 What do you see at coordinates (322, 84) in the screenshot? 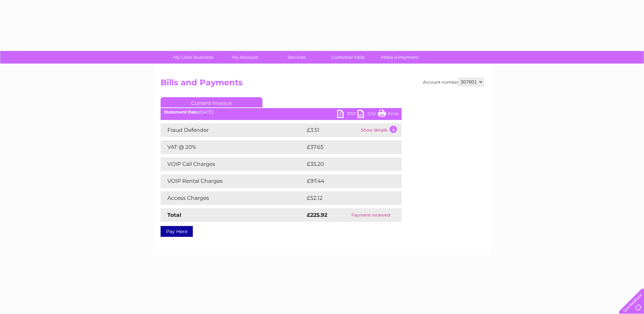
I see `h2: Bills and Payments` at bounding box center [322, 84].